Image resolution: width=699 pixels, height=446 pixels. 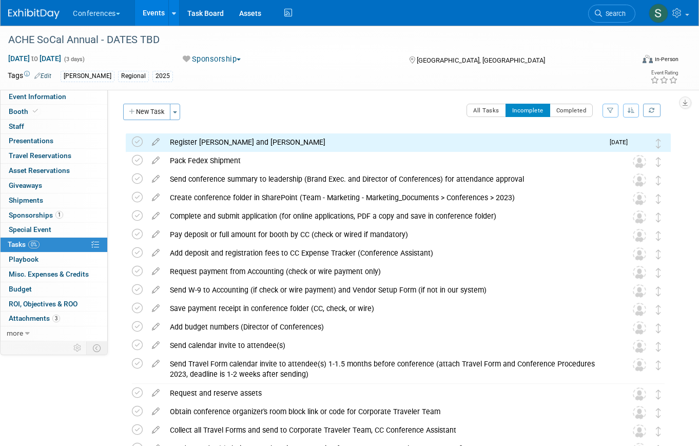 What do you see at coordinates (77, 348) in the screenshot?
I see `td: Personalize Event Tab Strip` at bounding box center [77, 348].